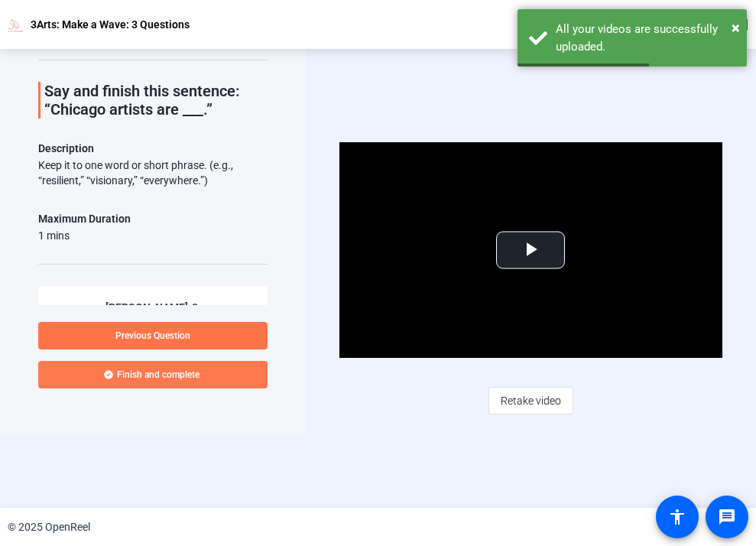 Image resolution: width=756 pixels, height=546 pixels. I want to click on img: OpenReel logo, so click(15, 25).